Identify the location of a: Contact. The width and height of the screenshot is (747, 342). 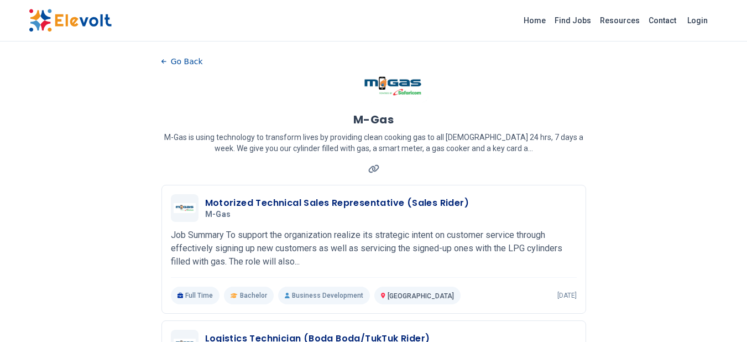
(662, 20).